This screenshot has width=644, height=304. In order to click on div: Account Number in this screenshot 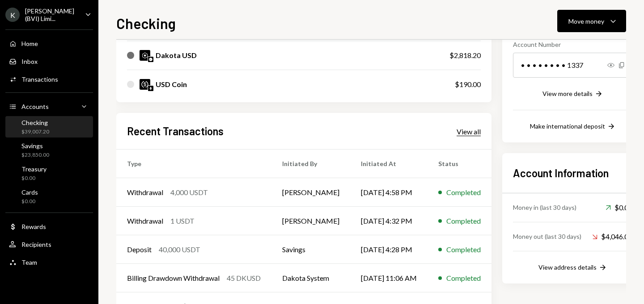, I will do `click(572, 44)`.